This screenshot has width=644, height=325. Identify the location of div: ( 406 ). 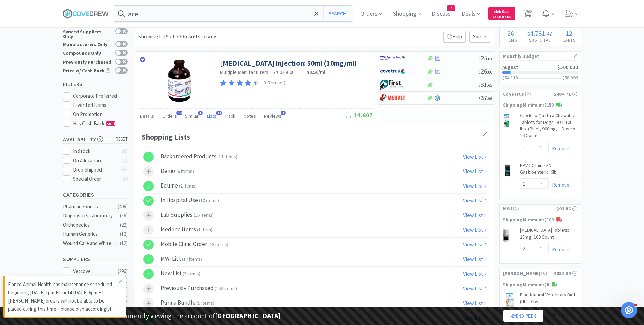
(123, 207).